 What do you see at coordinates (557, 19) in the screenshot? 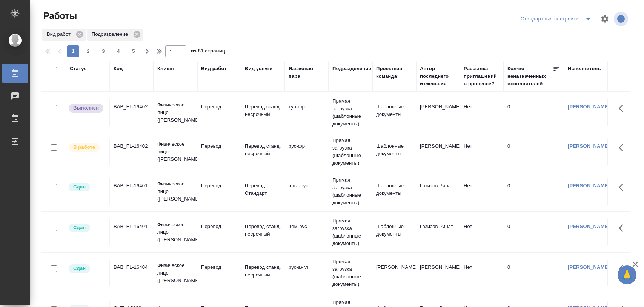
I see `div: split button` at bounding box center [557, 19].